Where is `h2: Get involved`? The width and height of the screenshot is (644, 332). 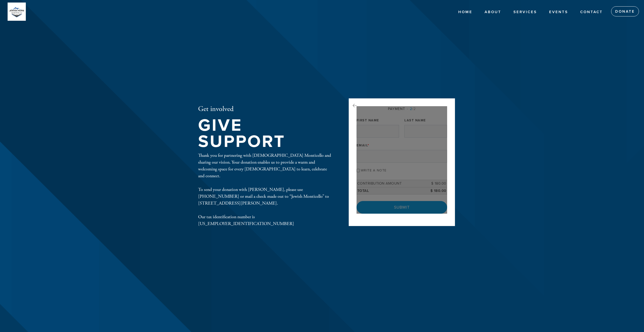
h2: Get involved is located at coordinates (265, 109).